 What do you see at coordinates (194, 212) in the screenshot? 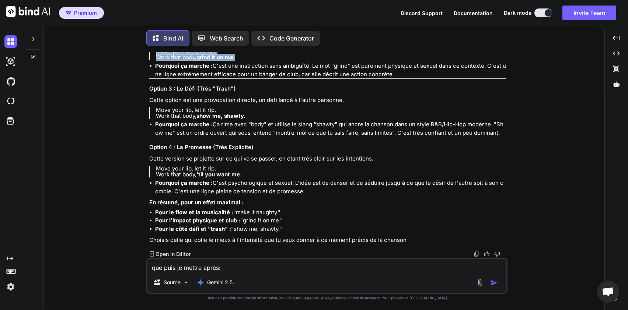
I see `strong: Pour le flow et la musicalité :` at bounding box center [194, 212].